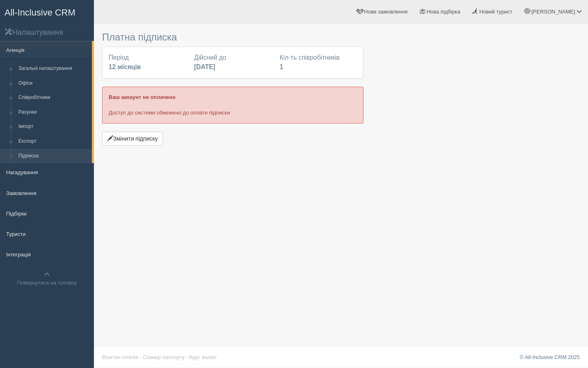 This screenshot has height=368, width=588. Describe the element at coordinates (125, 66) in the screenshot. I see `b: 12 місяців` at that location.